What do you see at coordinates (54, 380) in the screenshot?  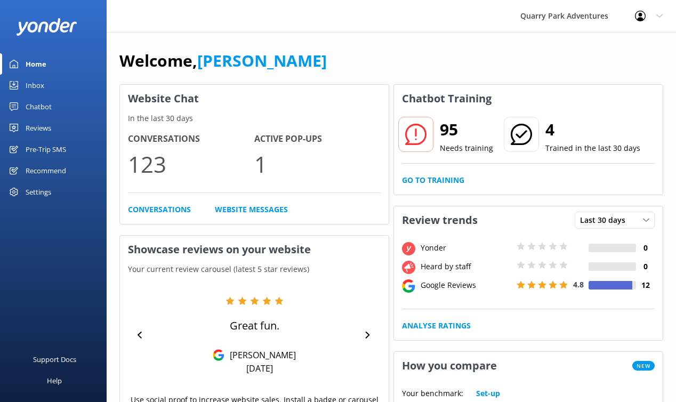 I see `div: Help` at bounding box center [54, 380].